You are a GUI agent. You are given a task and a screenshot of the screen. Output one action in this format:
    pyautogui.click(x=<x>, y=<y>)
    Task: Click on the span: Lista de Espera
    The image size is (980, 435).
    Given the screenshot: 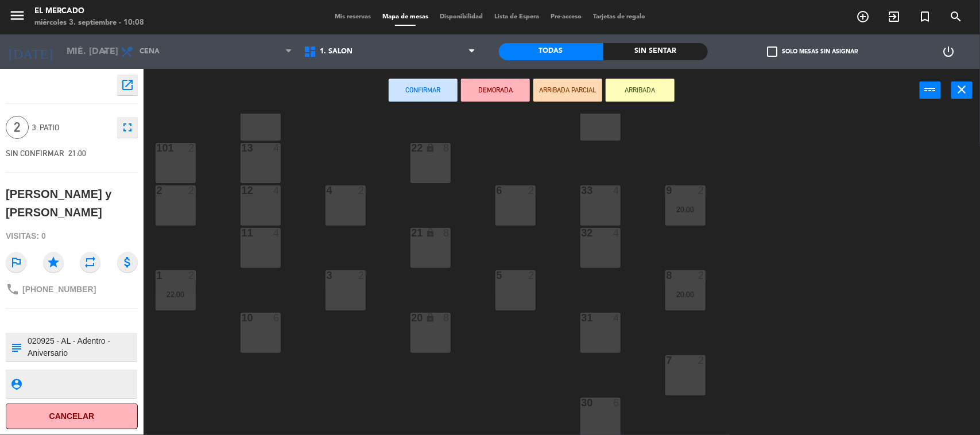 What is the action you would take?
    pyautogui.click(x=516, y=17)
    